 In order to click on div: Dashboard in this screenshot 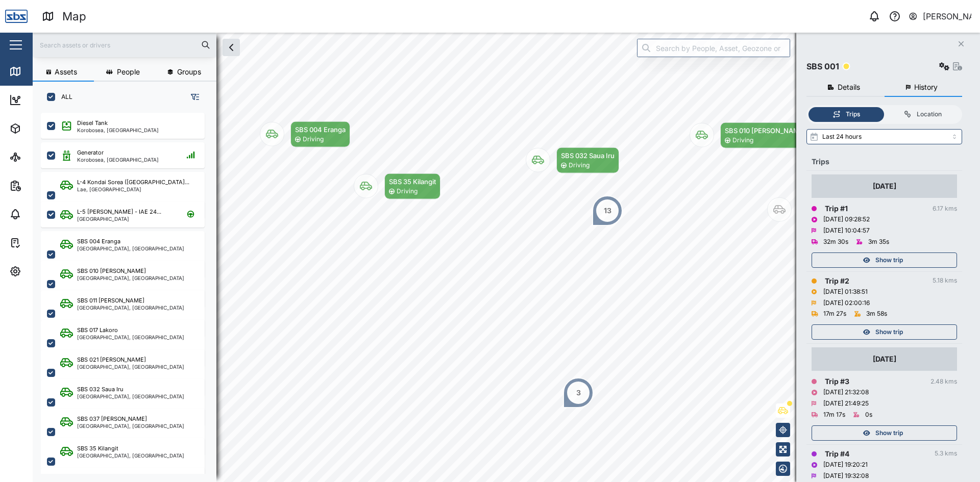, I will do `click(50, 100)`.